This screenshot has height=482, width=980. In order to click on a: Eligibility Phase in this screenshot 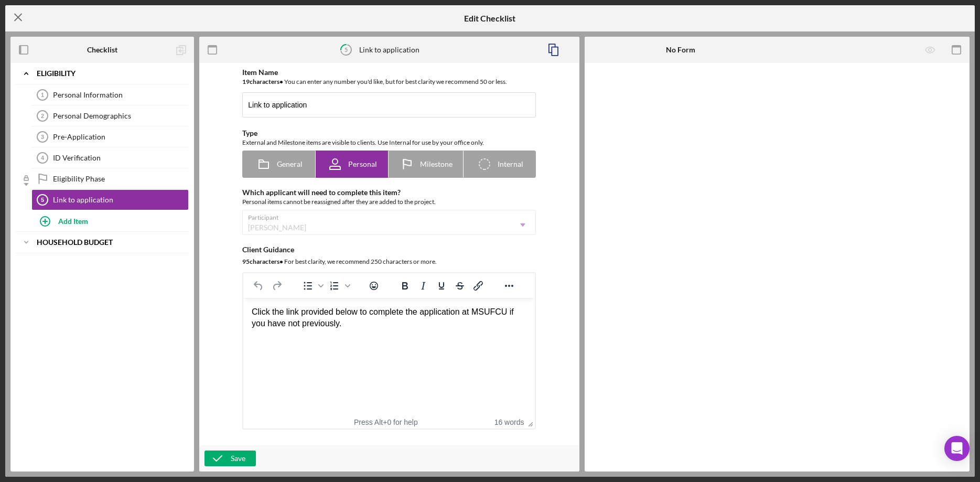, I will do `click(110, 179)`.